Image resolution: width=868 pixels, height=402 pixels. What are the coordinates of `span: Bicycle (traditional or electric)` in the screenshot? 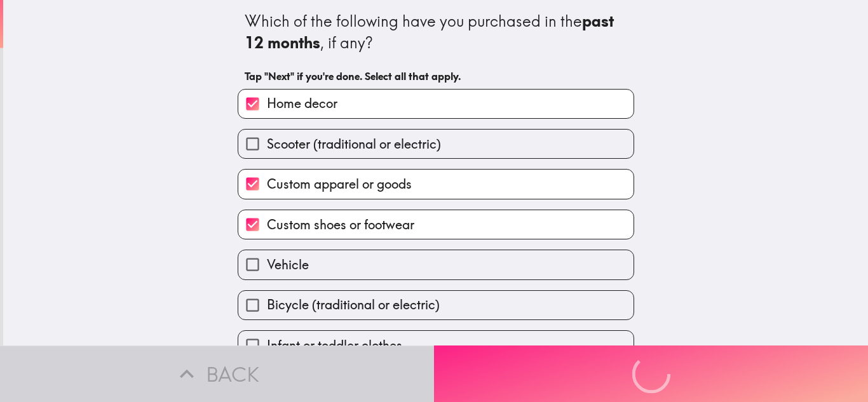 It's located at (353, 305).